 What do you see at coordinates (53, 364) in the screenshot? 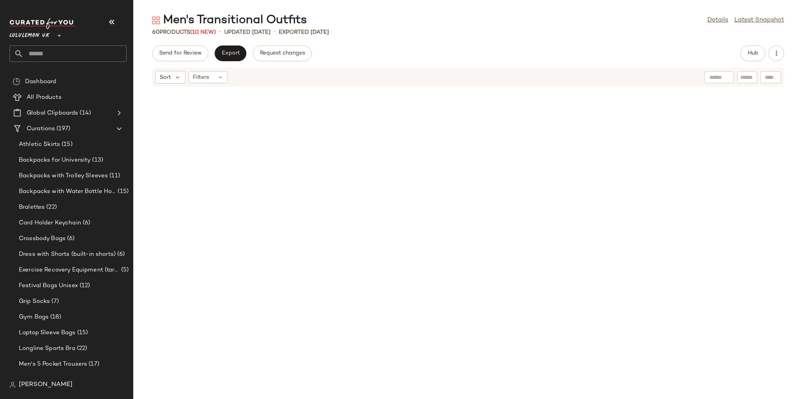
I see `span: Men's 5 Pocket Trousers` at bounding box center [53, 364].